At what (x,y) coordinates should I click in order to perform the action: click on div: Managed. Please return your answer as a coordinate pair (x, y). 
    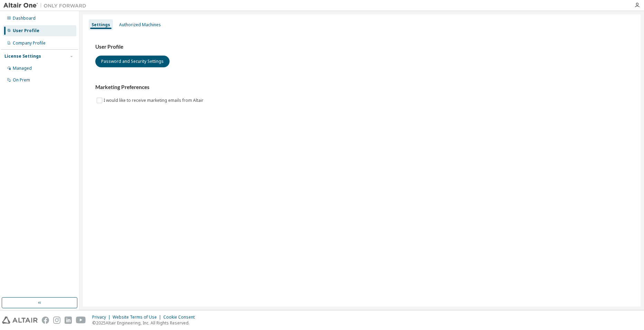
    Looking at the image, I should click on (22, 68).